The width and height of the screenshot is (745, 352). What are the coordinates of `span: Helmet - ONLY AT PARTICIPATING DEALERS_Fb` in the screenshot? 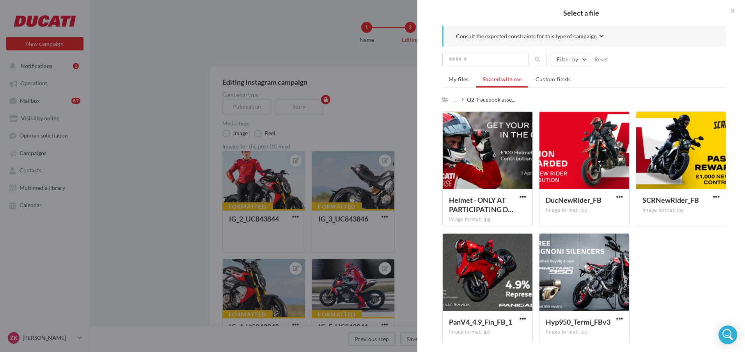 It's located at (481, 205).